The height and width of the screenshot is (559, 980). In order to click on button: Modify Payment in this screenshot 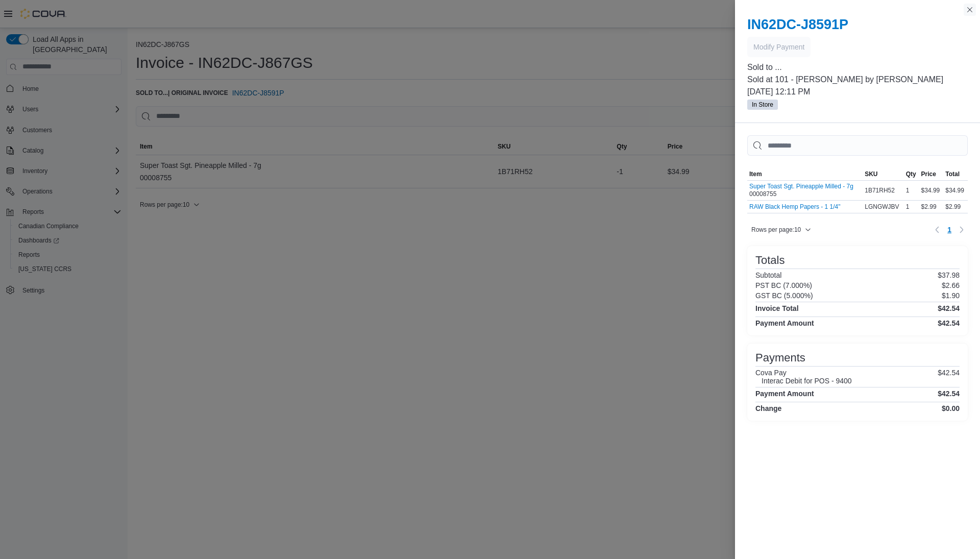, I will do `click(779, 47)`.